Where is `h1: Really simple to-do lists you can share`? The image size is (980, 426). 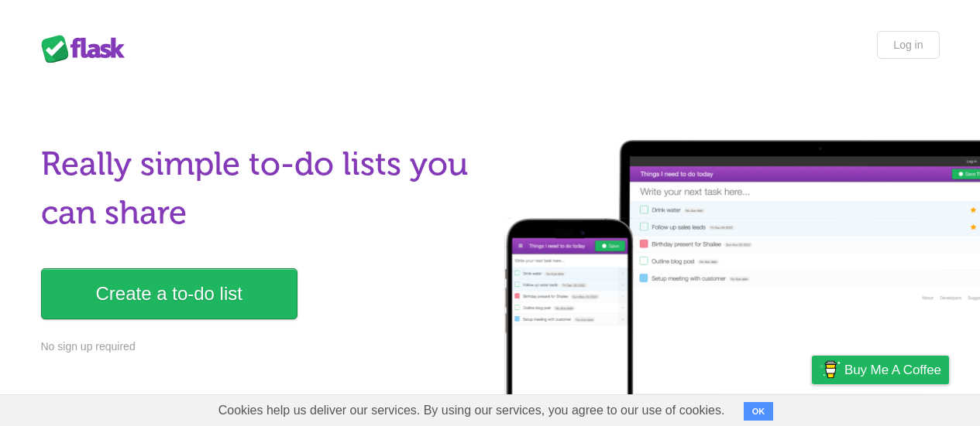 h1: Really simple to-do lists you can share is located at coordinates (261, 189).